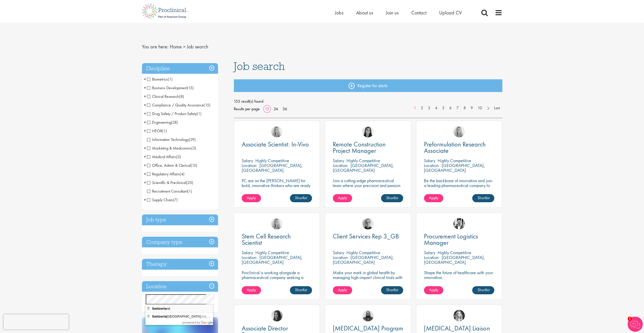  What do you see at coordinates (285, 109) in the screenshot?
I see `a: 36` at bounding box center [285, 109].